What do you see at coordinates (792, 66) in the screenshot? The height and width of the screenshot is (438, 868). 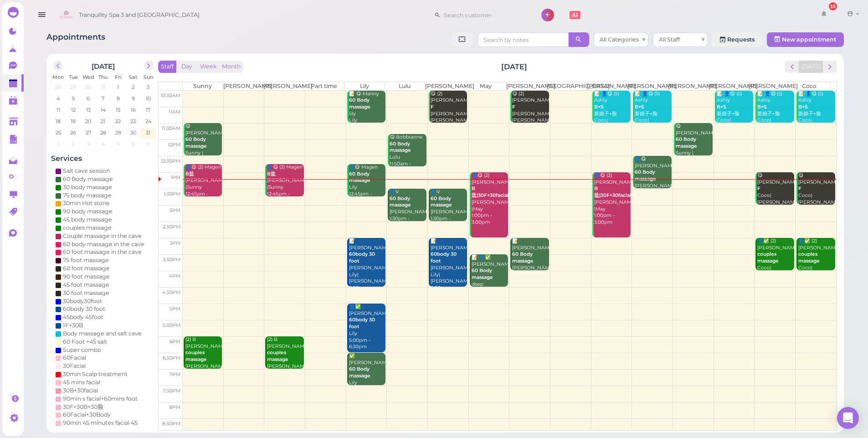 I see `button: prev` at bounding box center [792, 66].